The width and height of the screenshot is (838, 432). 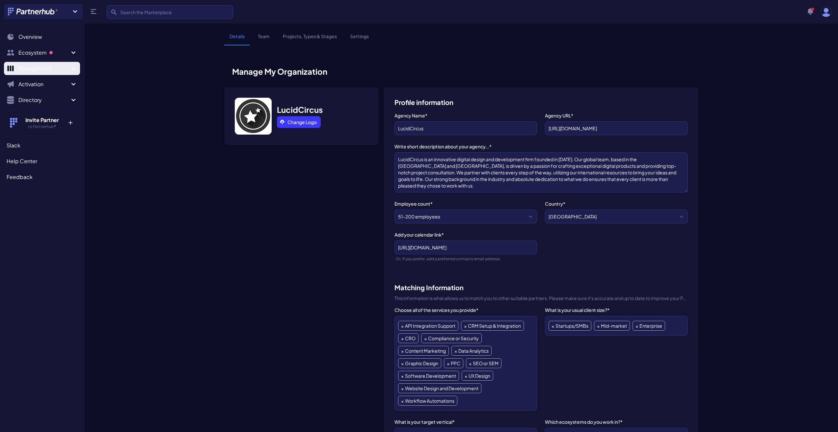 I want to click on h5: to Partnerhub®, so click(x=42, y=127).